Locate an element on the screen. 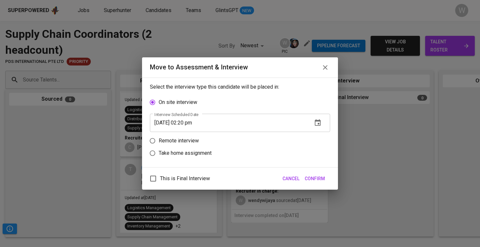 The image size is (480, 247). span: Cancel is located at coordinates (291, 179).